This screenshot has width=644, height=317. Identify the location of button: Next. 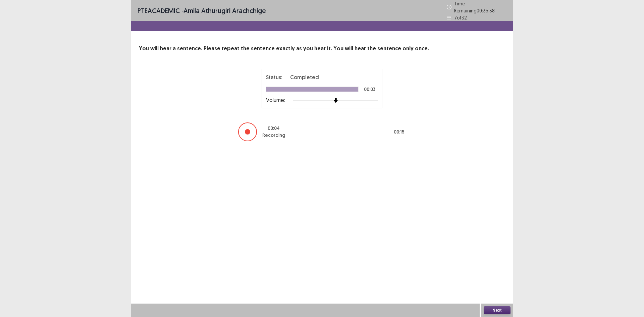
(497, 310).